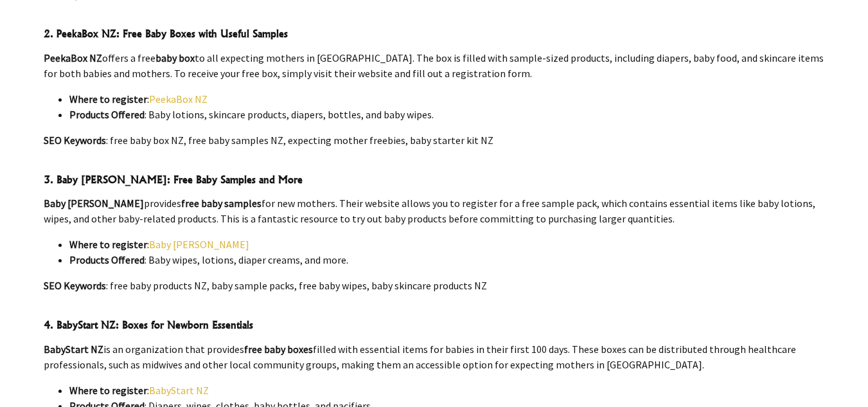 The width and height of the screenshot is (868, 407). Describe the element at coordinates (434, 285) in the screenshot. I see `p: : free baby products NZ, baby sample packs, free baby wipes, baby skincare products NZ` at that location.